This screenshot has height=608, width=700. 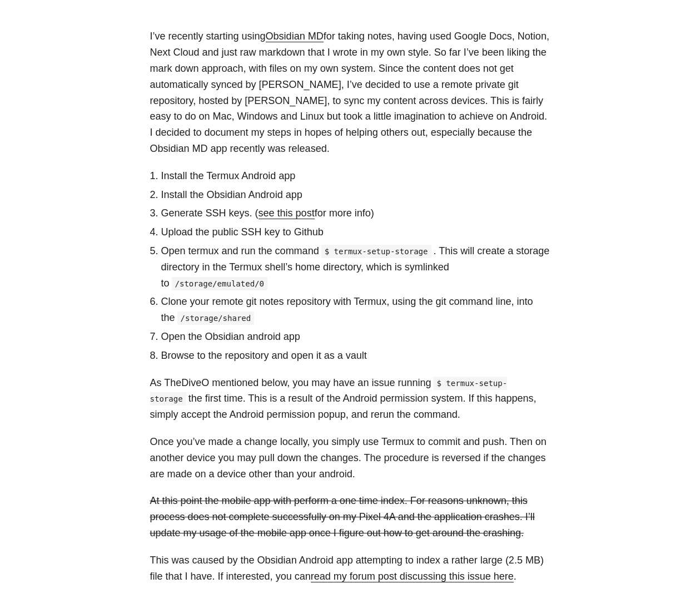 What do you see at coordinates (356, 213) in the screenshot?
I see `li: Generate SSH keys. ( for more info)` at bounding box center [356, 213].